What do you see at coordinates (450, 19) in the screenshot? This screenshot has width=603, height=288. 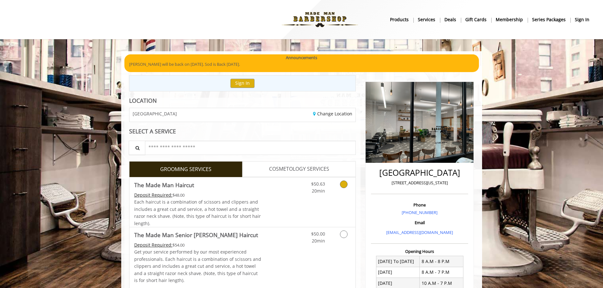 I see `a: DealsDeals` at bounding box center [450, 19].